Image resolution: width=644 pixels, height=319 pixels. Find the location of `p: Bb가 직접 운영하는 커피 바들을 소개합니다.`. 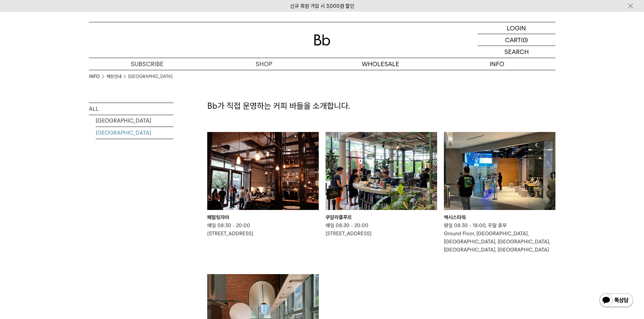

p: Bb가 직접 운영하는 커피 바들을 소개합니다. is located at coordinates (382, 106).